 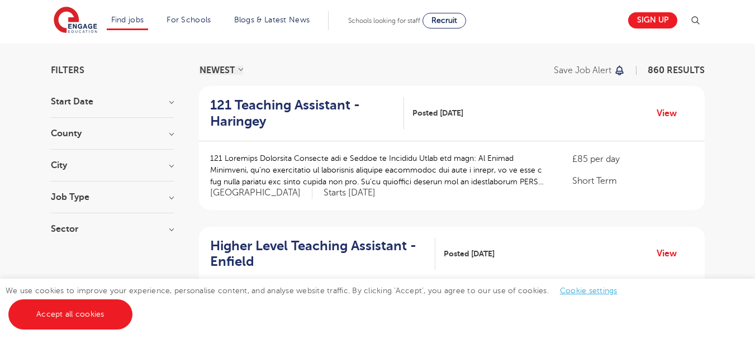 I want to click on p: 121 Loremips Dolorsita Consecte adi e Seddoe te Incididu Utlab etd magn: Al Enimad Minimveni, qu’..., so click(x=380, y=170).